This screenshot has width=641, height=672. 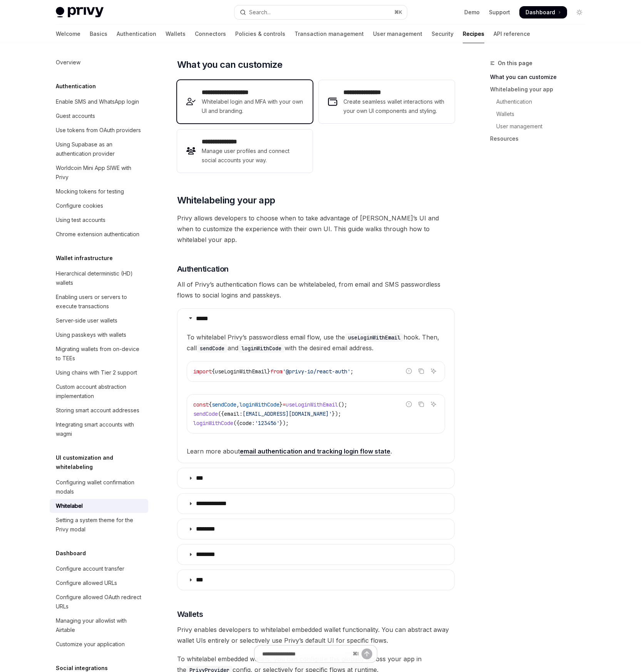 What do you see at coordinates (99, 320) in the screenshot?
I see `a: Server-side user wallets` at bounding box center [99, 320].